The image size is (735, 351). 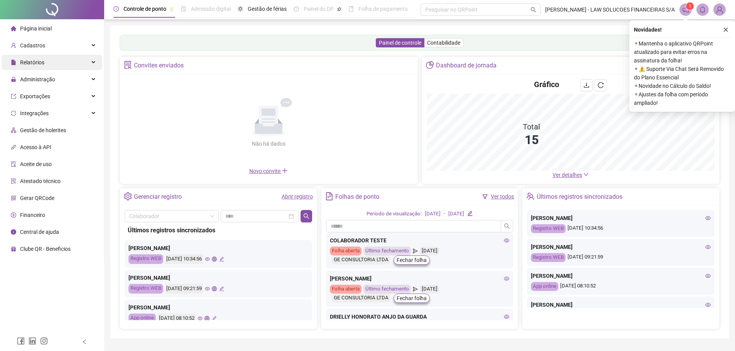 What do you see at coordinates (211, 9) in the screenshot?
I see `span: Admissão digital` at bounding box center [211, 9].